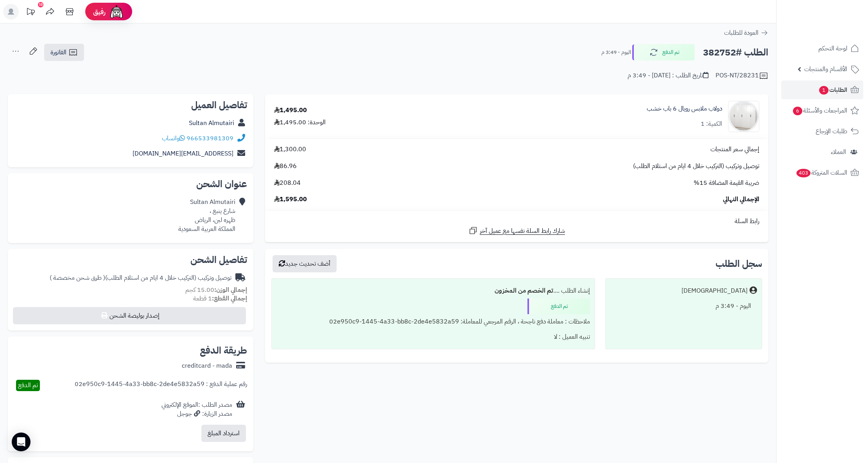  What do you see at coordinates (31, 13) in the screenshot?
I see `a: تحديثات المنصة` at bounding box center [31, 13].